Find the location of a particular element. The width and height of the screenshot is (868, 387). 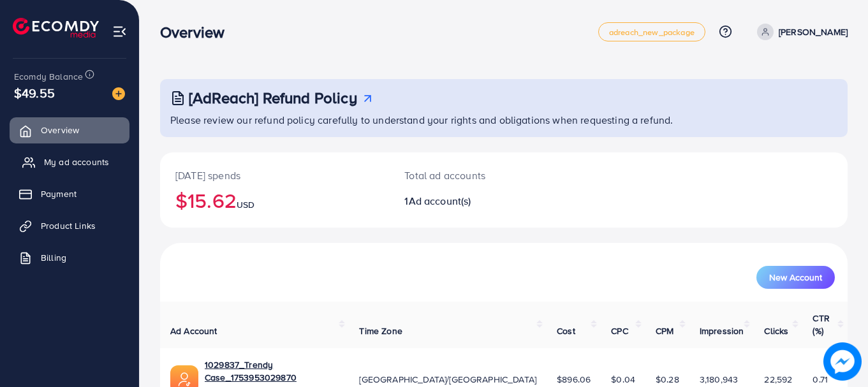

span: 3,180,943 is located at coordinates (718, 379).